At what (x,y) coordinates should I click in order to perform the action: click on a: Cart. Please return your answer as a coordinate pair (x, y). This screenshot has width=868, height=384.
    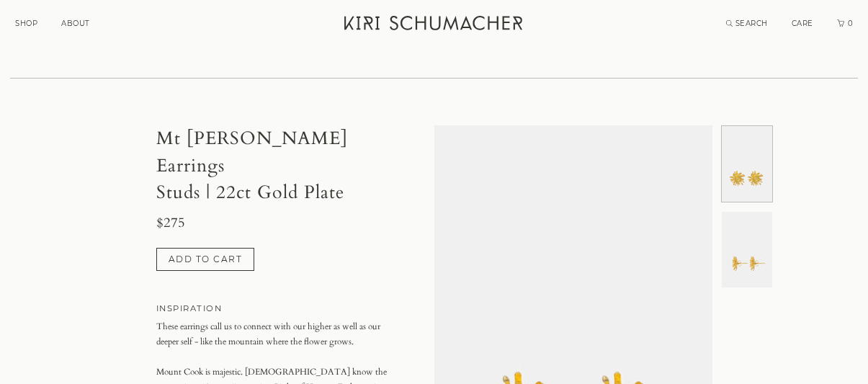
    Looking at the image, I should click on (846, 23).